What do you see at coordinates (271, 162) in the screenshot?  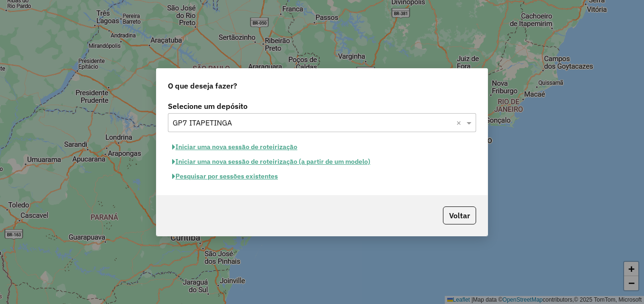 I see `button: Iniciar uma nova sessão de roteirização (a partir de um modelo)` at bounding box center [271, 162].